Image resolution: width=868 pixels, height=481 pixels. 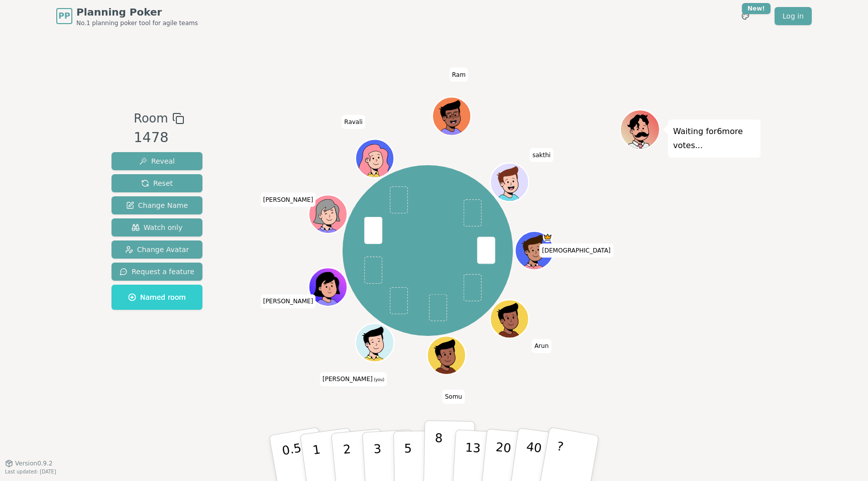 What do you see at coordinates (157, 205) in the screenshot?
I see `span: Change Name` at bounding box center [157, 205].